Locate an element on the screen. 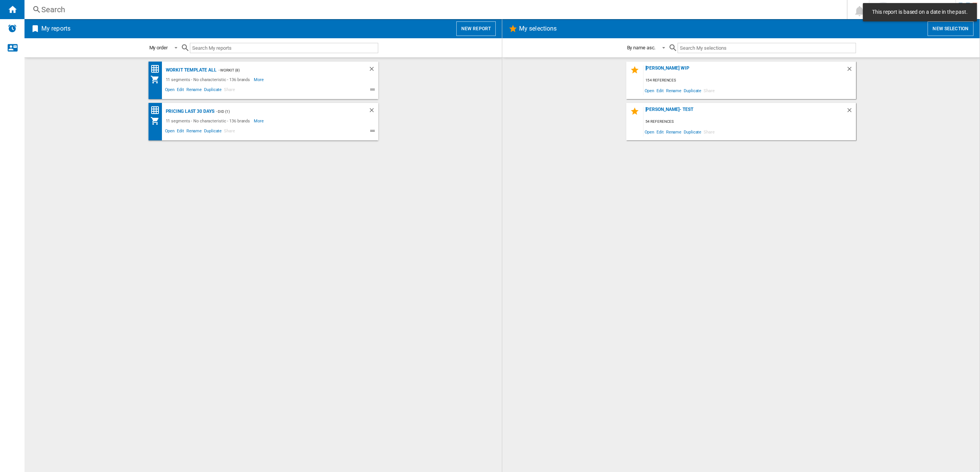 This screenshot has width=980, height=472. img: alerts-logo.svg is located at coordinates (12, 28).